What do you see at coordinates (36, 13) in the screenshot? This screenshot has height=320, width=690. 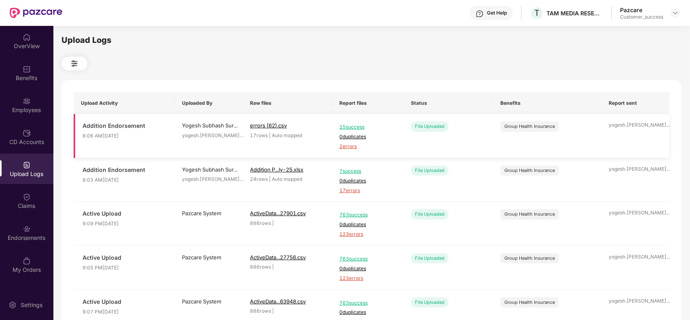 I see `img: New Pazcare Logo` at bounding box center [36, 13].